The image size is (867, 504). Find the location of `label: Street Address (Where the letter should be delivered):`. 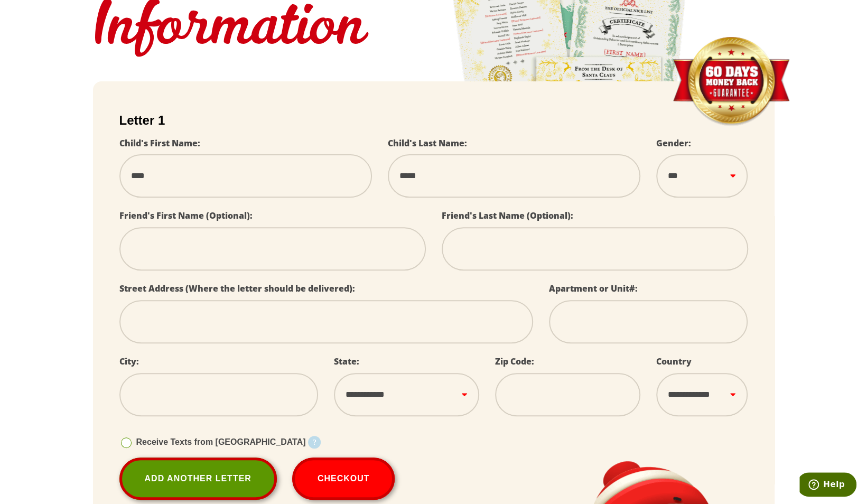

label: Street Address (Where the letter should be delivered): is located at coordinates (237, 289).